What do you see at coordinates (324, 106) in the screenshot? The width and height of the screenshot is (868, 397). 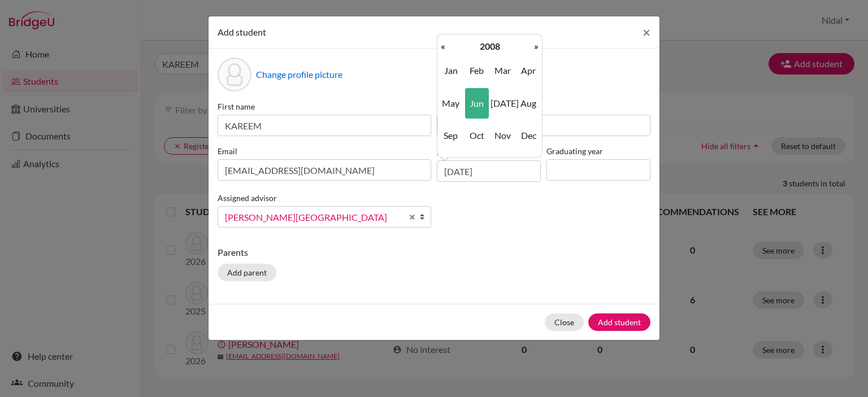 I see `label: First name` at bounding box center [324, 106].